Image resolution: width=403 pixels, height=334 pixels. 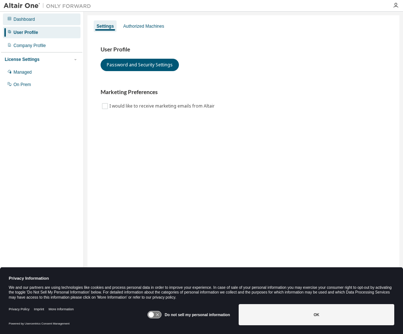 What do you see at coordinates (24, 19) in the screenshot?
I see `div: Dashboard` at bounding box center [24, 19].